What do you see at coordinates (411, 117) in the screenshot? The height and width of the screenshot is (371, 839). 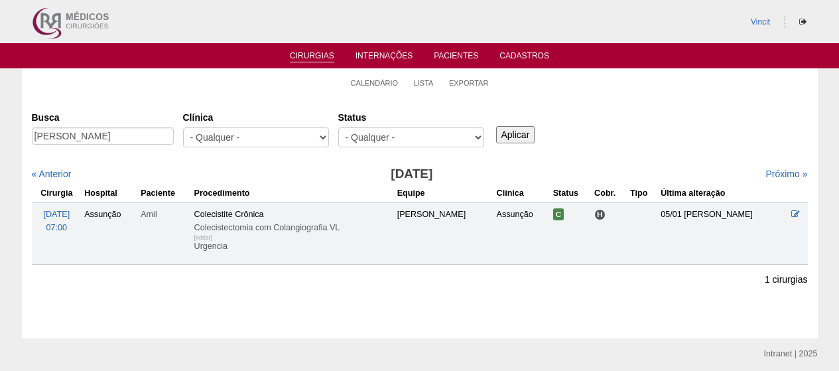 I see `label: Status` at bounding box center [411, 117].